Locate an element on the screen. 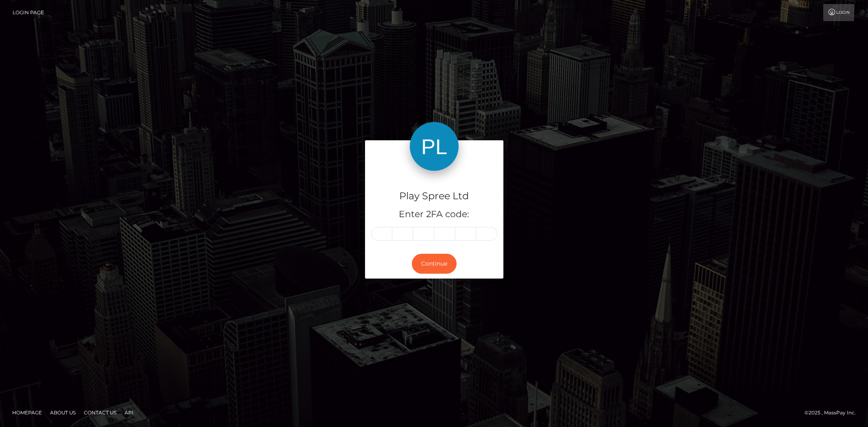  div: © 2025 , MassPay Inc. is located at coordinates (833, 413).